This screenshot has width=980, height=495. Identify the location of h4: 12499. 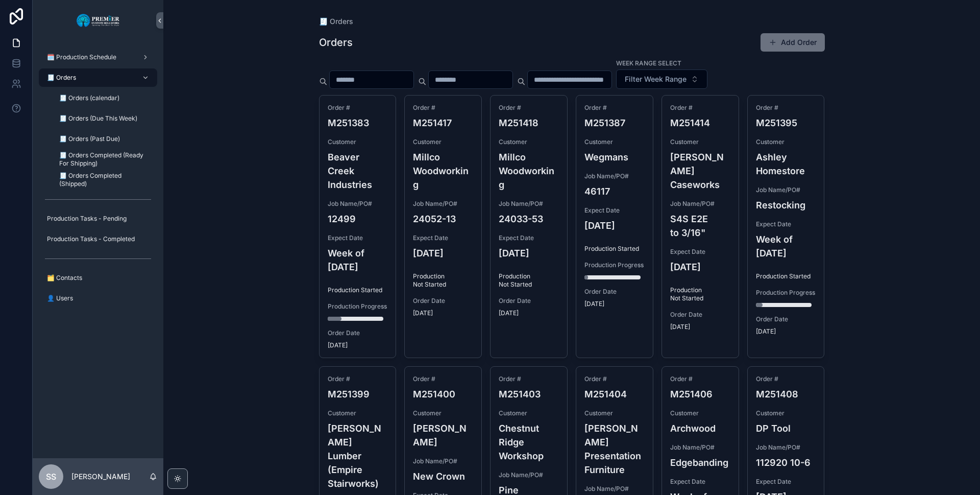
(358, 219).